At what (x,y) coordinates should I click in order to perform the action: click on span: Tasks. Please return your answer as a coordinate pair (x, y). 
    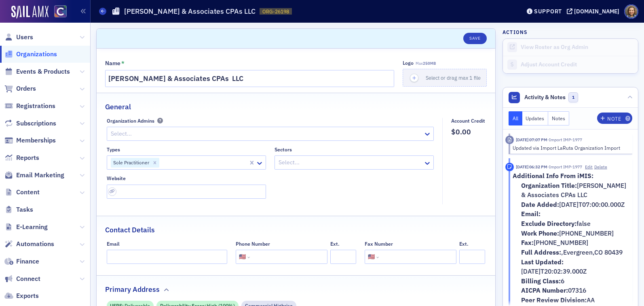
    Looking at the image, I should click on (25, 210).